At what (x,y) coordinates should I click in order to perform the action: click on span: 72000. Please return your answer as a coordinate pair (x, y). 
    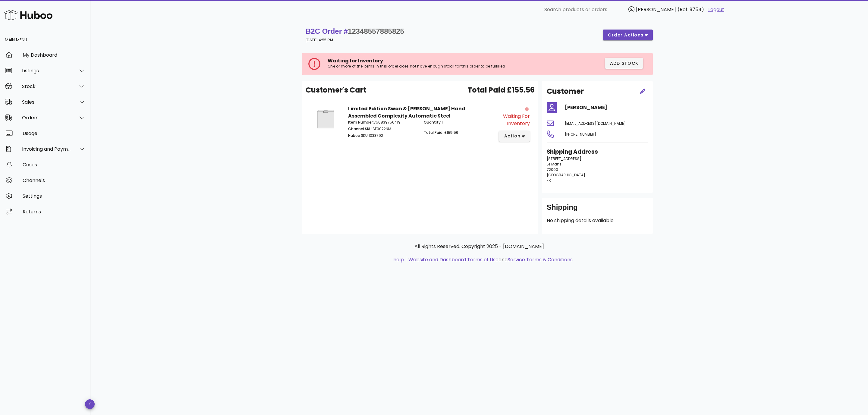
    Looking at the image, I should click on (553, 169).